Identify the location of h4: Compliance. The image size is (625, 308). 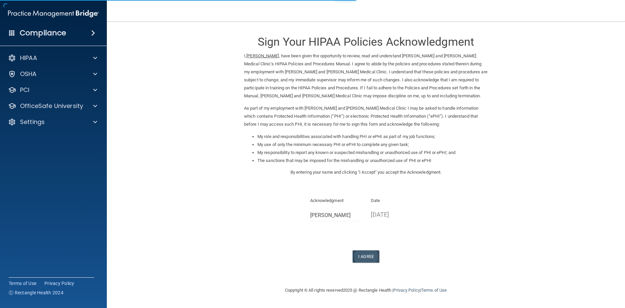
(43, 33).